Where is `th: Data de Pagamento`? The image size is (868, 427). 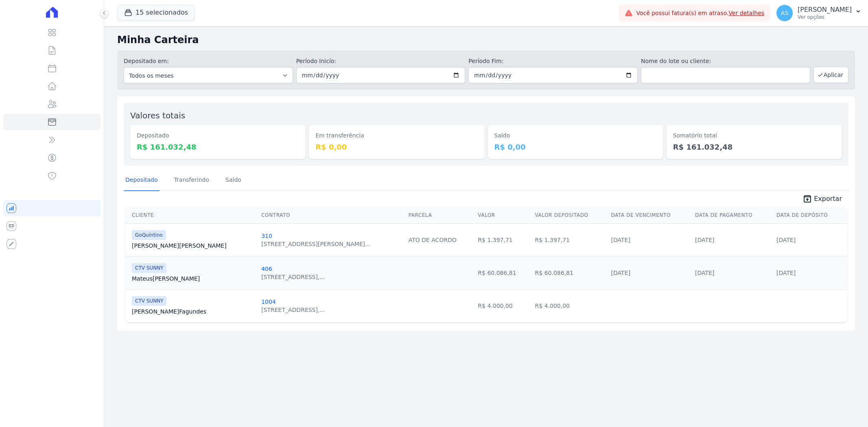
th: Data de Pagamento is located at coordinates (732, 215).